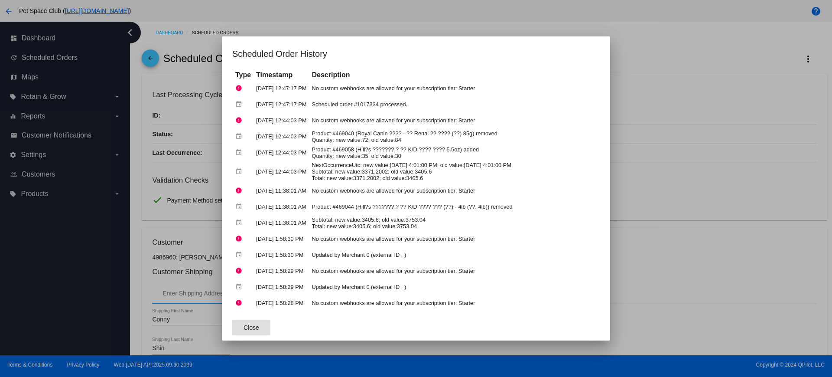 This screenshot has height=377, width=832. What do you see at coordinates (455, 136) in the screenshot?
I see `td: Product #469040 (Royal Canin ???? - ?? Renal ?? ???? (??) 85g) removed Quantity: new value:72; ol...` at bounding box center [455, 136].